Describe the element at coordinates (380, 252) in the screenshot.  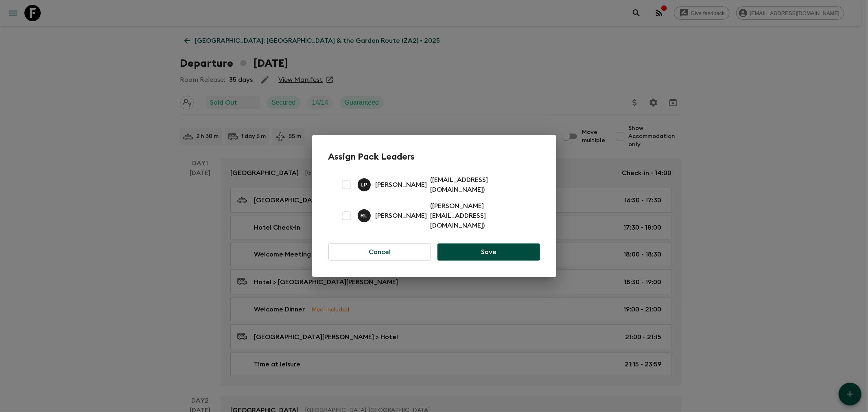
I see `button: Cancel` at that location.